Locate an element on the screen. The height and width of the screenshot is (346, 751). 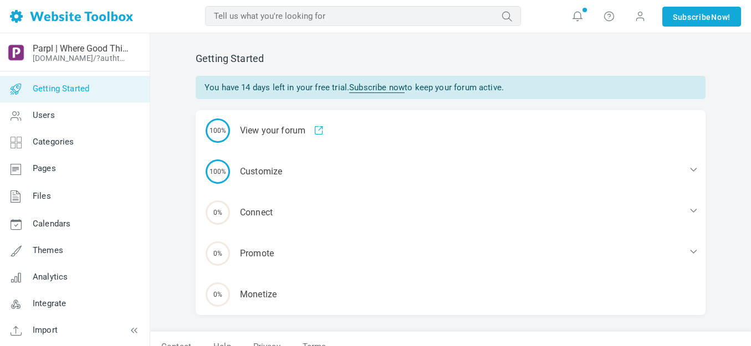
a: Parpl | Where Good Things Happen is located at coordinates (81, 48).